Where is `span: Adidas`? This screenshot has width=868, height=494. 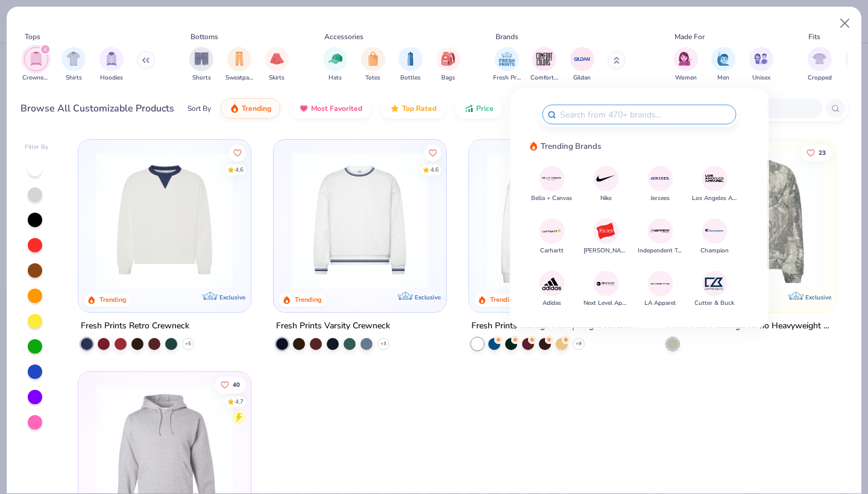
span: Adidas is located at coordinates (552, 304).